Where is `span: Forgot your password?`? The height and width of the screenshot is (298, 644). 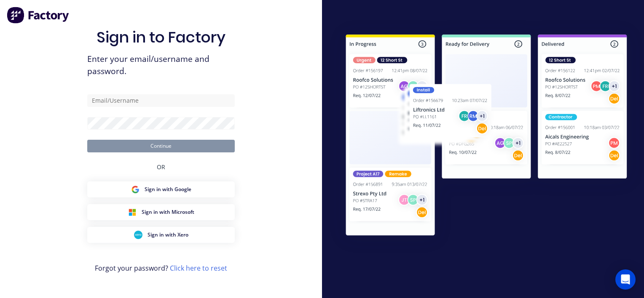 span: Forgot your password? is located at coordinates (161, 268).